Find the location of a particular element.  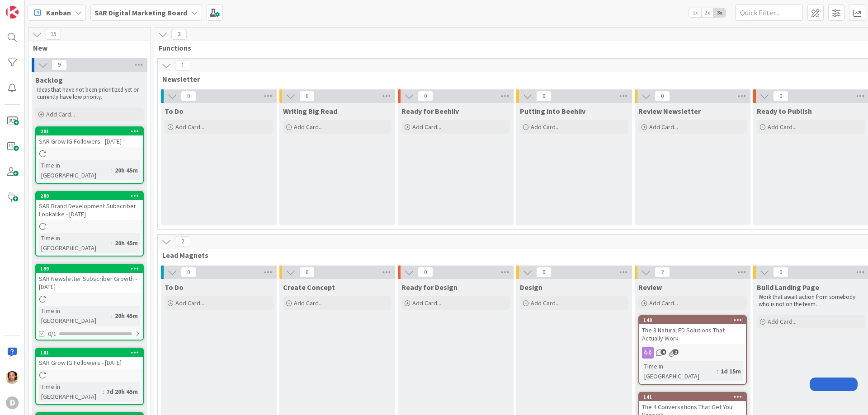

div: 7d 20h 45m is located at coordinates (122, 392).